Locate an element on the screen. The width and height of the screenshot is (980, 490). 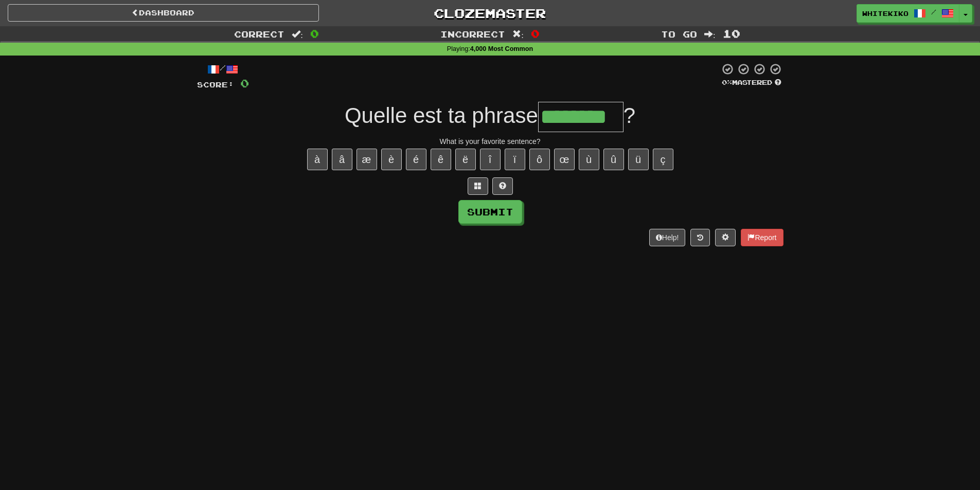
span: whitekiko is located at coordinates (886, 14).